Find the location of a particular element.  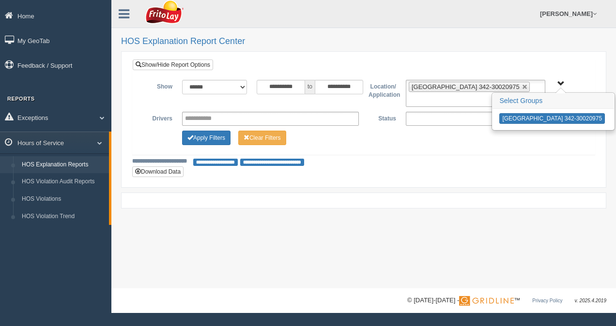

a: HOS Explanation Reports is located at coordinates (63, 165).